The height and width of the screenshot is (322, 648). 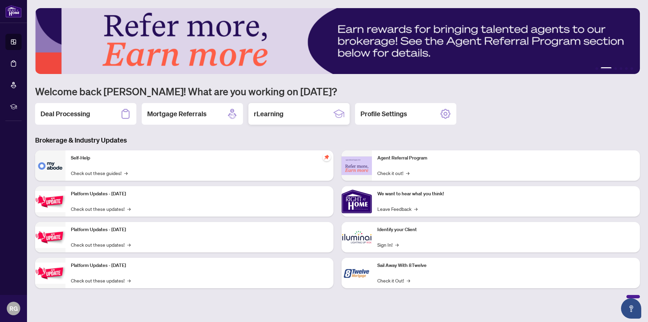 What do you see at coordinates (631, 308) in the screenshot?
I see `button: Open asap` at bounding box center [631, 308].